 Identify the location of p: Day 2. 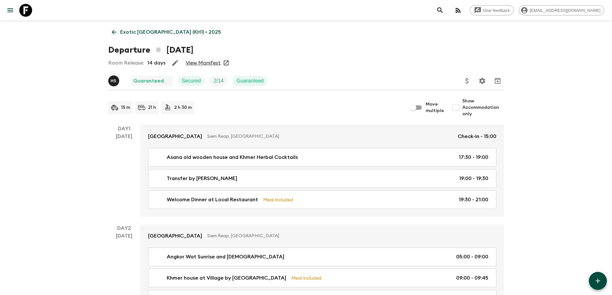
(124, 228).